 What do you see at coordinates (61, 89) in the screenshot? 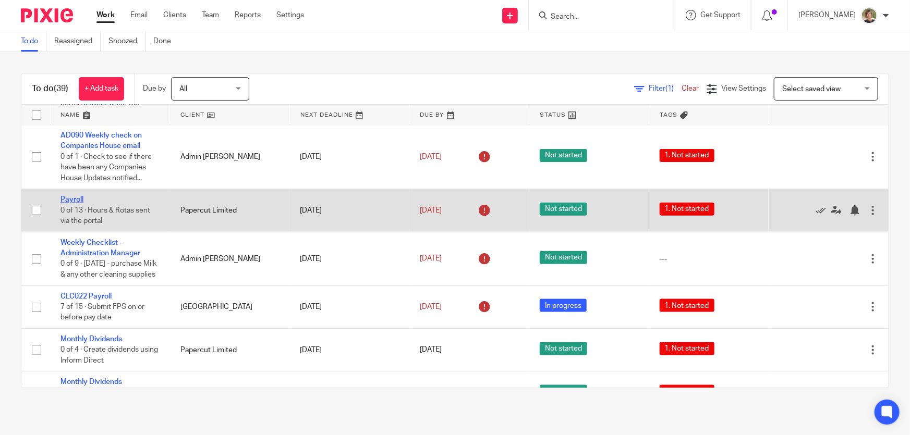
I see `span: (39)` at bounding box center [61, 89].